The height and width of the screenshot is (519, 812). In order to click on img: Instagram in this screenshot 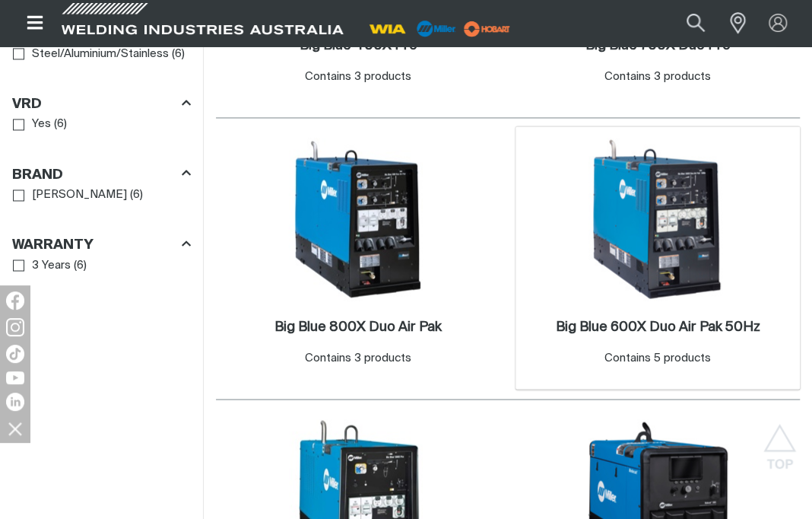, I will do `click(15, 328)`.